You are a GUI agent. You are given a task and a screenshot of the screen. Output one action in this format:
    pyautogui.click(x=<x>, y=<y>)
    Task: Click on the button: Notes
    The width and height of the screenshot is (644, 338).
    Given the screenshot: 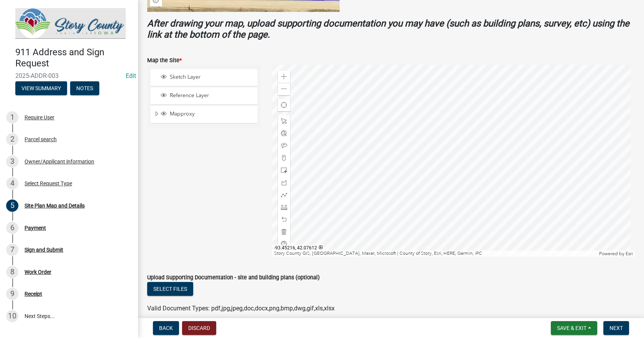 What is the action you would take?
    pyautogui.click(x=85, y=88)
    